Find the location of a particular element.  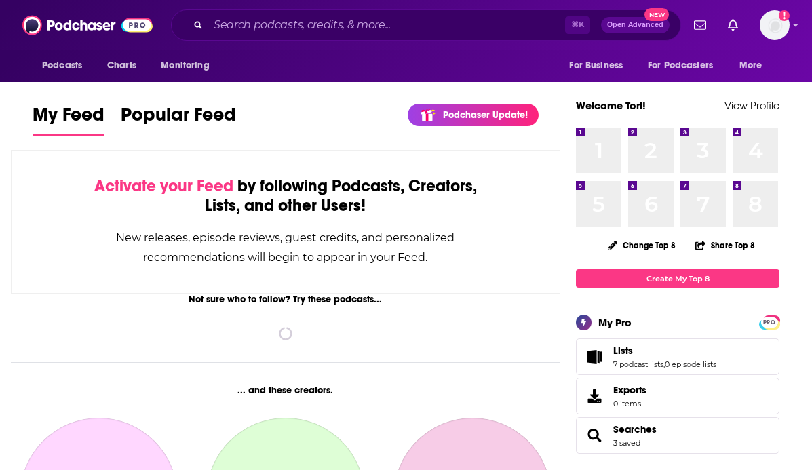

svg: Add a profile image is located at coordinates (784, 16).